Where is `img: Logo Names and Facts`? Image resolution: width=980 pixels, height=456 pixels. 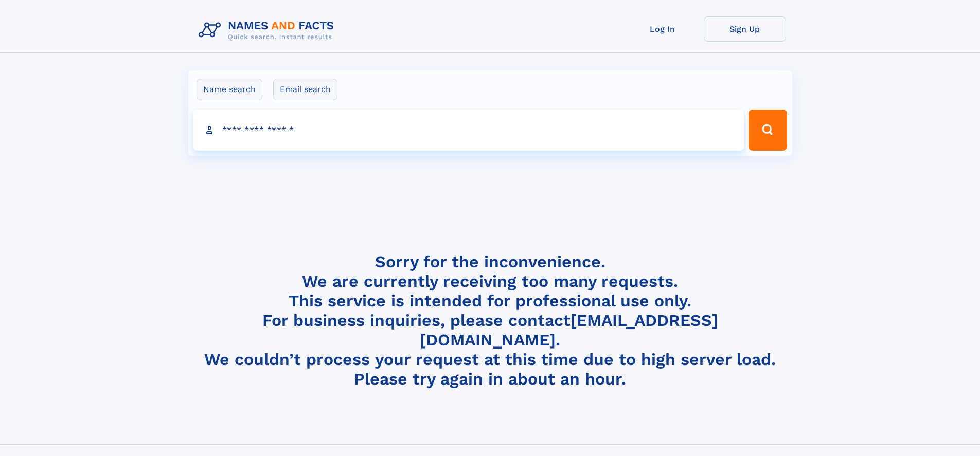
img: Logo Names and Facts is located at coordinates (269, 30).